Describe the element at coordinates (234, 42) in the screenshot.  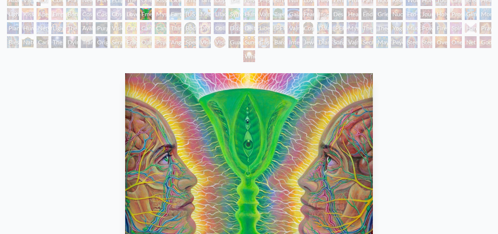
I see `div: Guardian of Infinite Vision` at that location.